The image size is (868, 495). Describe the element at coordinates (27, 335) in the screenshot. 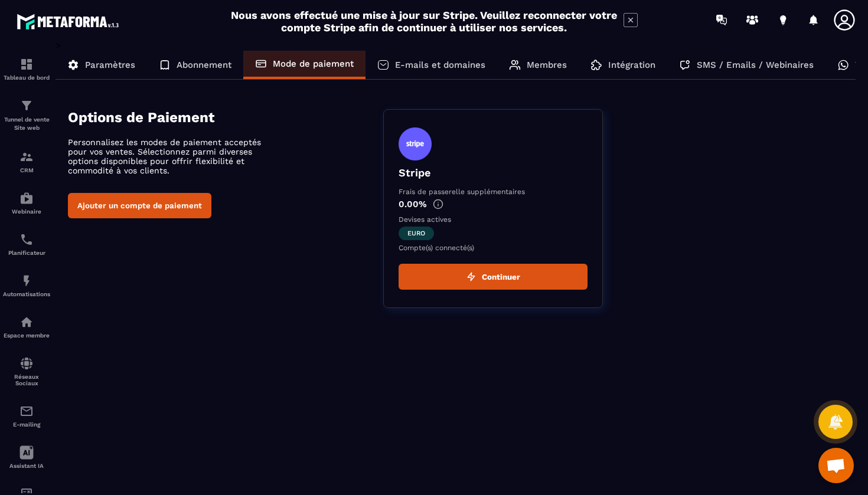

I see `p: Espace membre` at that location.